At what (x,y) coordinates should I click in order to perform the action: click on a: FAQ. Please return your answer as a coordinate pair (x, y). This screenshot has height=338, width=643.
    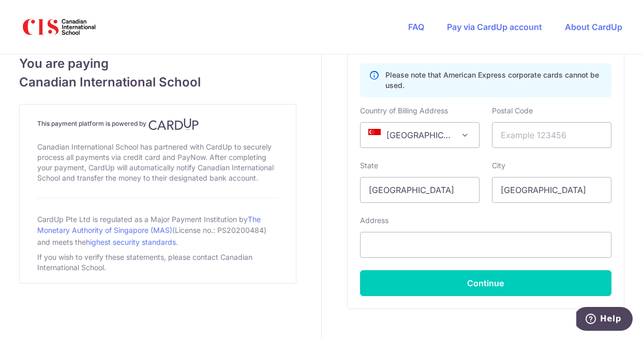
    Looking at the image, I should click on (416, 27).